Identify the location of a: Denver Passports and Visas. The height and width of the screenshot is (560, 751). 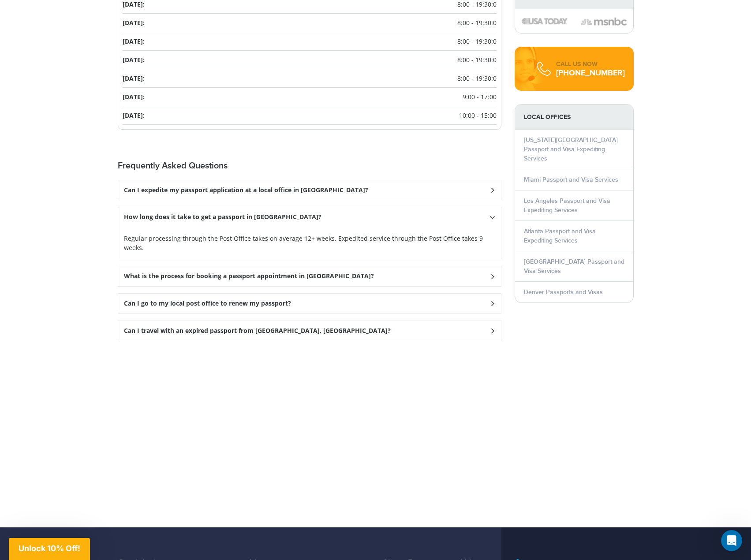
(563, 292).